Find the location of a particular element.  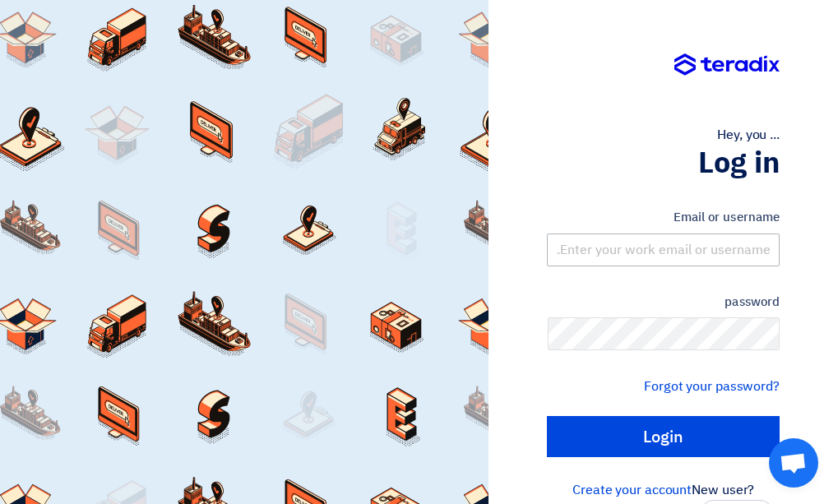

font: Create your account is located at coordinates (631, 490).